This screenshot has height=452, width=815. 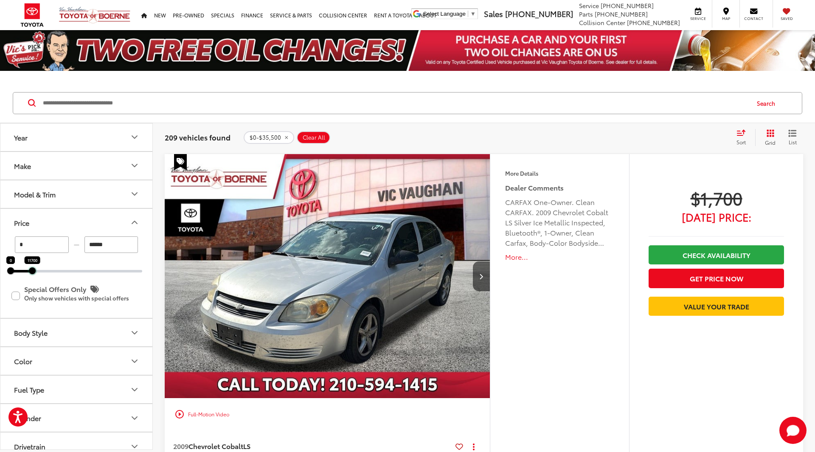 What do you see at coordinates (314, 138) in the screenshot?
I see `span: Clear All` at bounding box center [314, 138].